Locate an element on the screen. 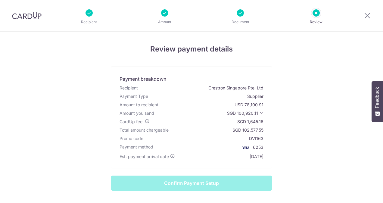 The width and height of the screenshot is (383, 203). div: SGD 102,577.55 is located at coordinates (248, 130).